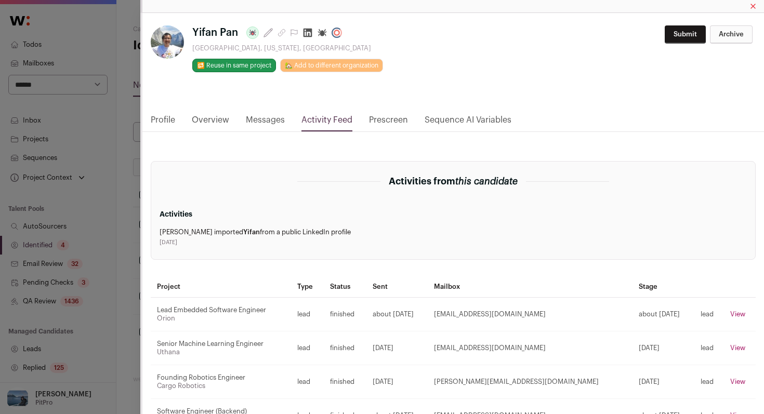 The image size is (764, 414). I want to click on span: Yifan, so click(252, 232).